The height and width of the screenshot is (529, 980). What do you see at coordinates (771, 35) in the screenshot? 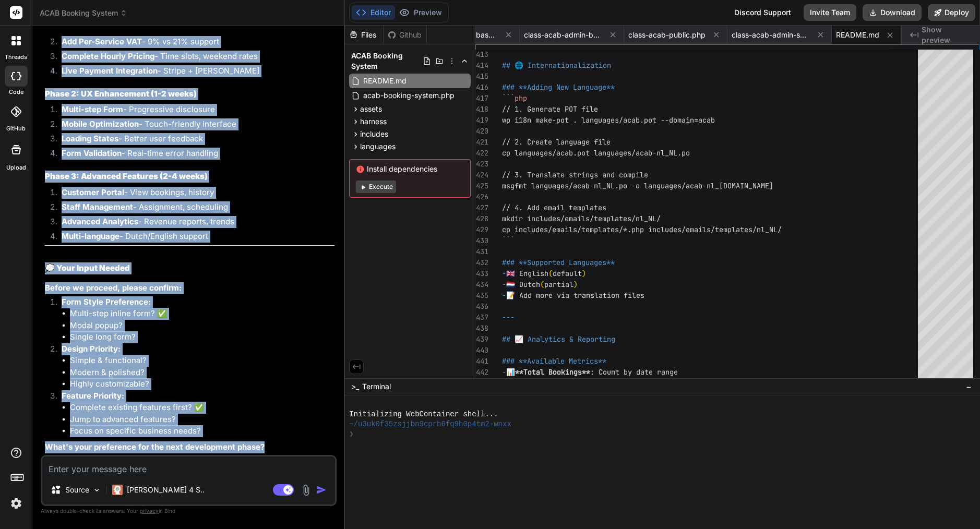
I see `span: class-acab-admin-services.php` at bounding box center [771, 35].